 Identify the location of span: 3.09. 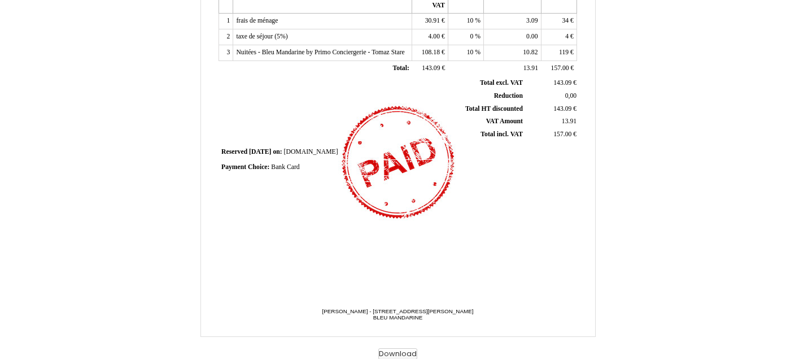
(532, 20).